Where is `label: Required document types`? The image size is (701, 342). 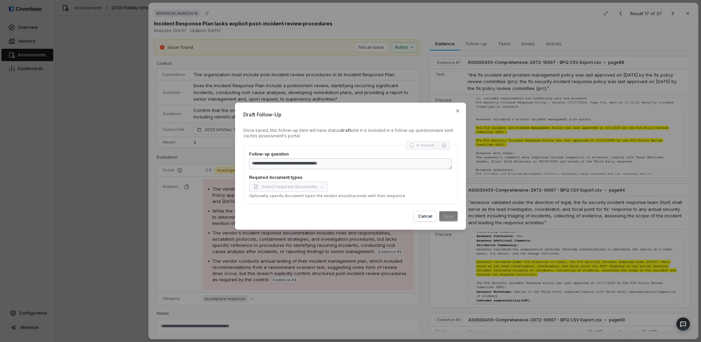 label: Required document types is located at coordinates (351, 178).